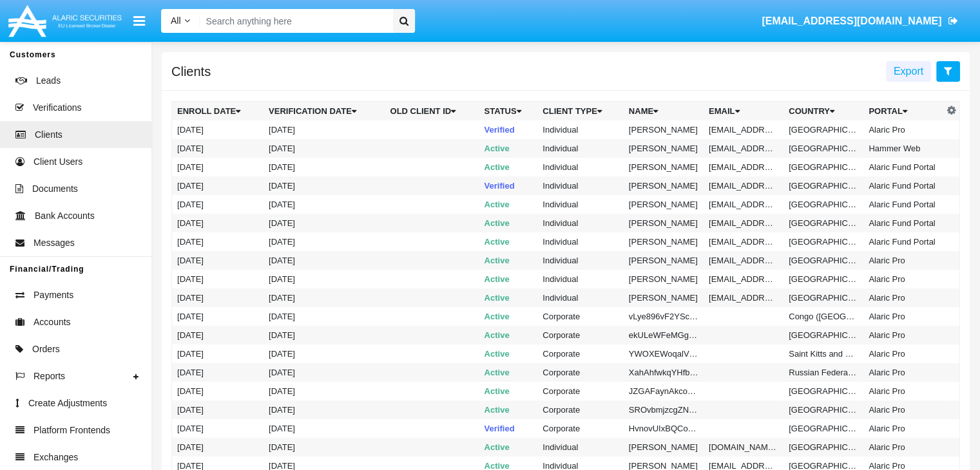 The height and width of the screenshot is (470, 980). Describe the element at coordinates (72, 430) in the screenshot. I see `span: Platform Frontends` at that location.